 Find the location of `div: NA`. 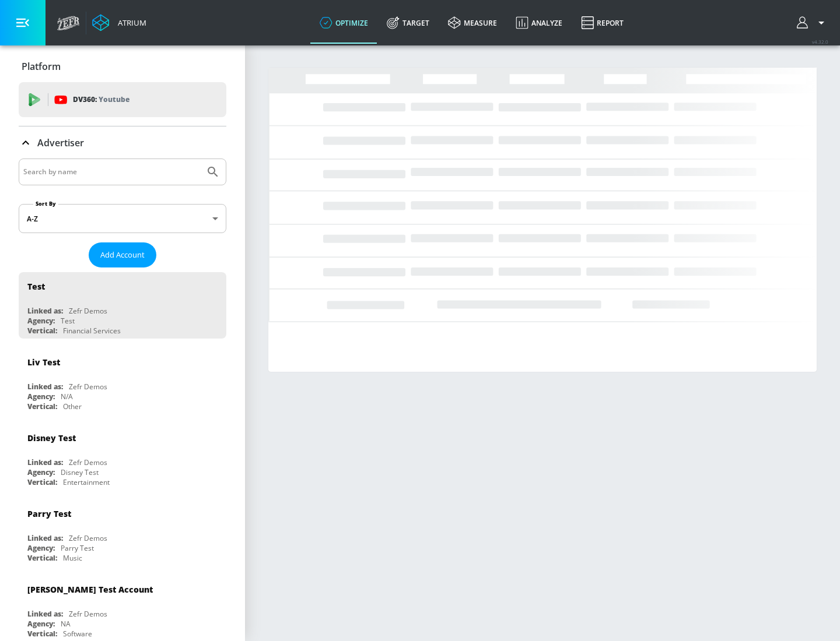

div: NA is located at coordinates (65, 623).